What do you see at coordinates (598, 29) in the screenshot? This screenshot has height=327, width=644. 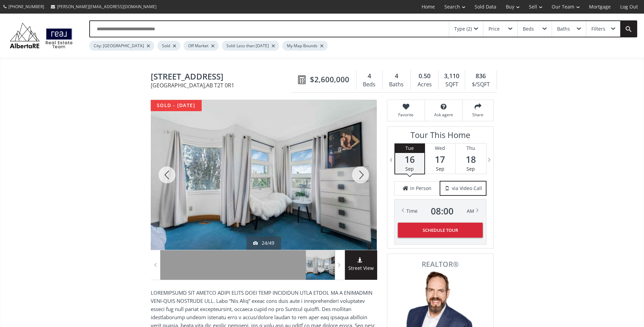 I see `div: Filters` at bounding box center [598, 29].